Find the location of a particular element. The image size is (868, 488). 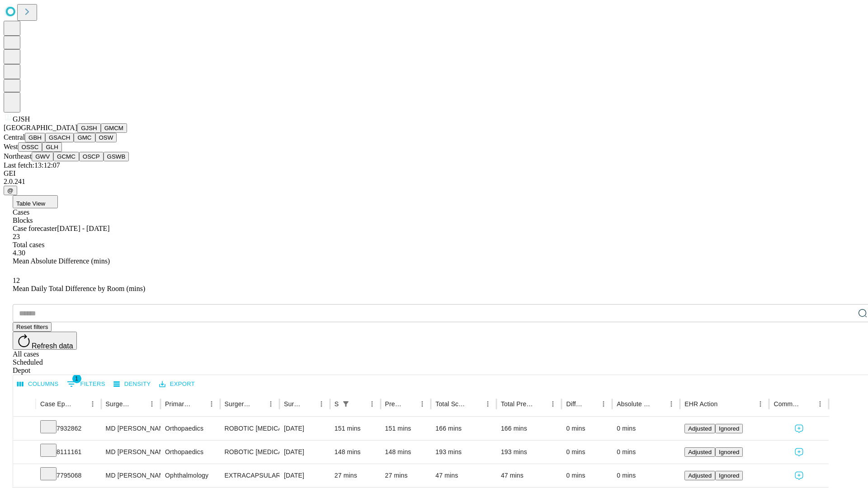

span: 12 is located at coordinates (16, 280).